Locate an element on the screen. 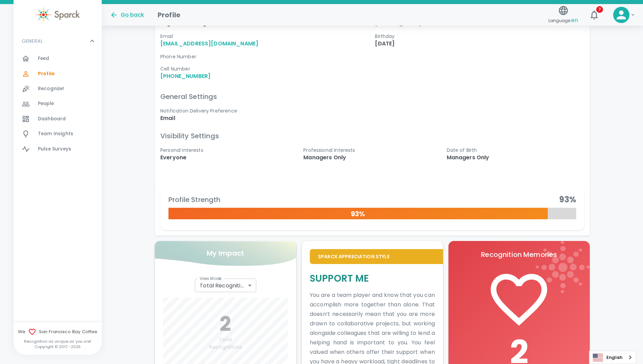 This screenshot has height=364, width=643. p: Notification Delivery Preference is located at coordinates (229, 110).